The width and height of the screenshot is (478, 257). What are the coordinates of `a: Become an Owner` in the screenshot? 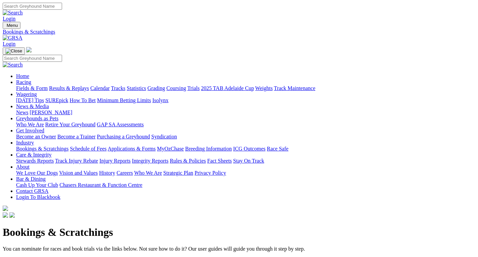 It's located at (36, 136).